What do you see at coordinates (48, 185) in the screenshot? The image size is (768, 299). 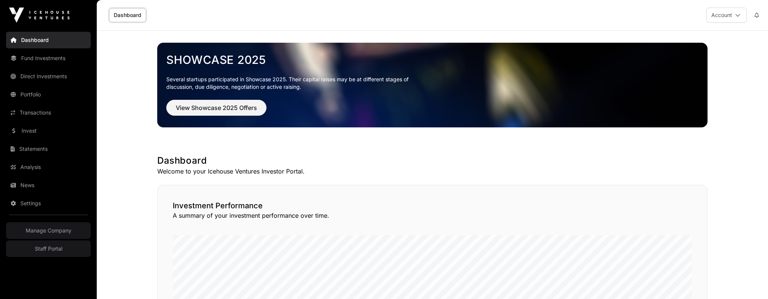 I see `a: News` at bounding box center [48, 185].